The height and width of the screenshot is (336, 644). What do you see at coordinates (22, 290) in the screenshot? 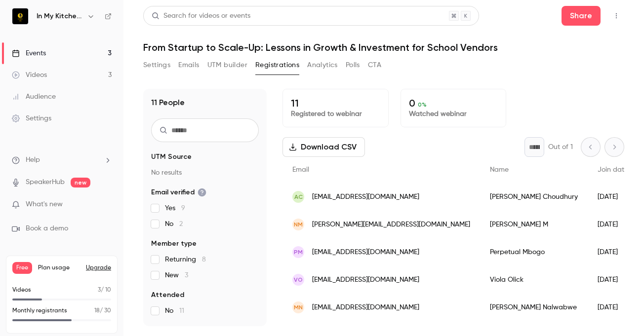
I see `p: Videos` at bounding box center [22, 290].